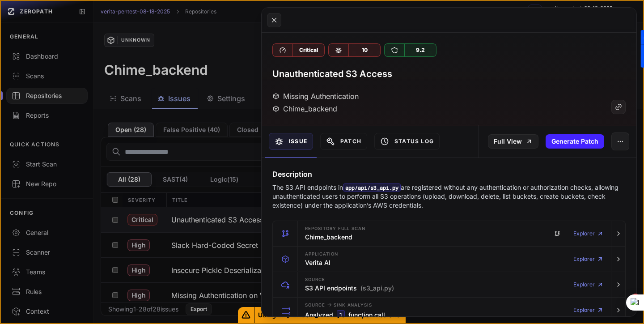  Describe the element at coordinates (574, 141) in the screenshot. I see `button: Generate Patch` at that location.